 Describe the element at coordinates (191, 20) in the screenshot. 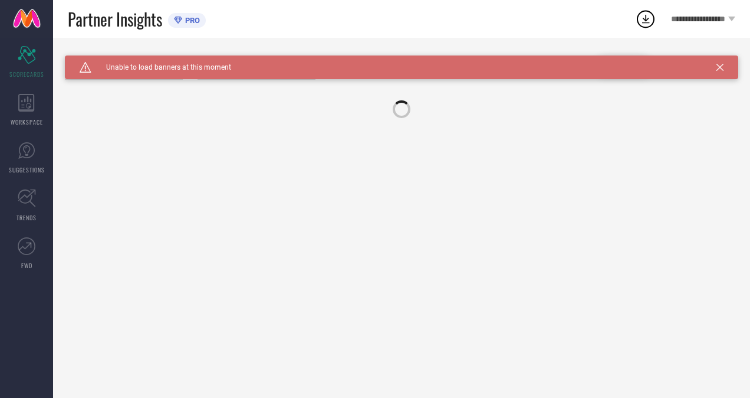

I see `span: PRO` at that location.